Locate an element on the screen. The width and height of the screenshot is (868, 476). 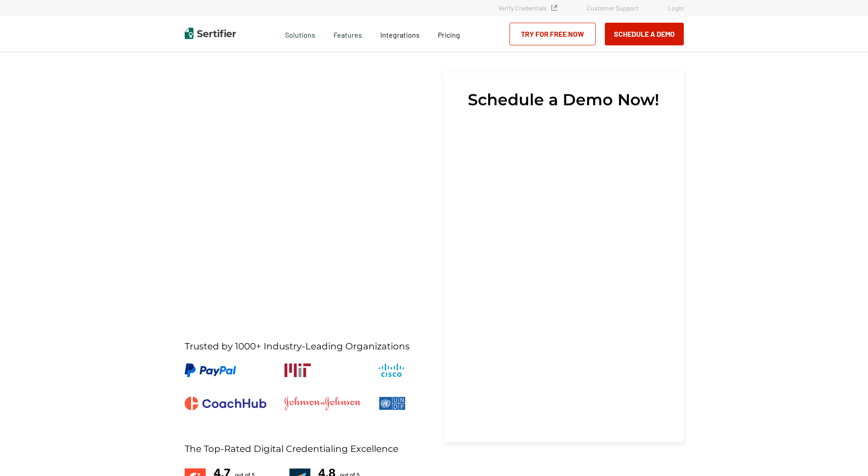
img: PayPal is located at coordinates (210, 370).